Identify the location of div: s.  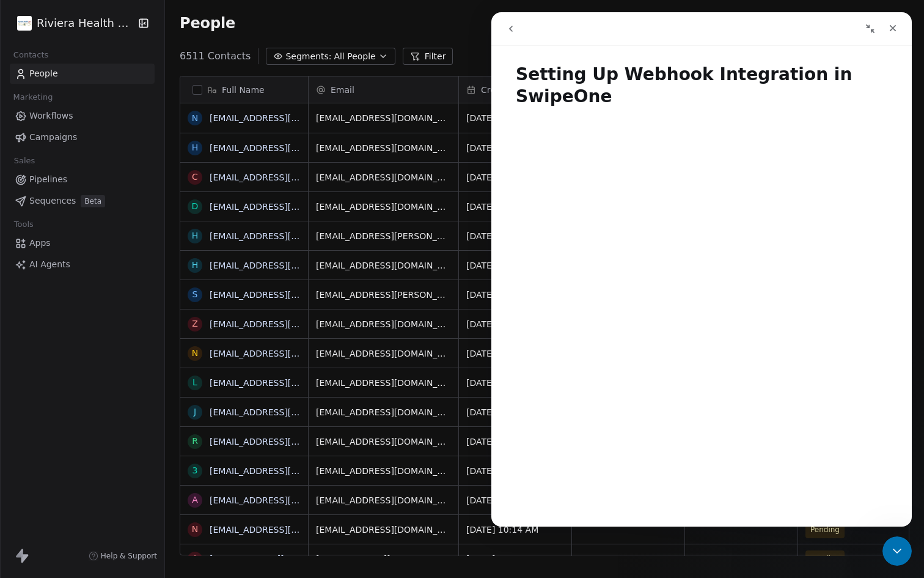
(195, 294).